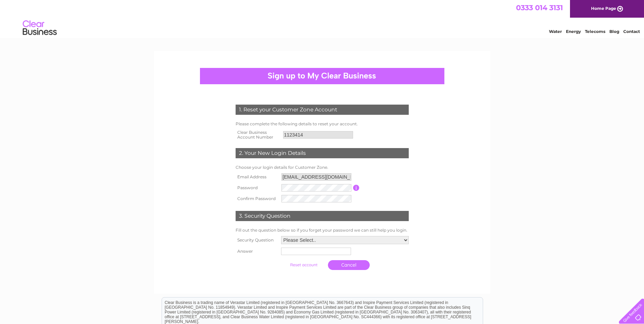 This screenshot has width=644, height=324. Describe the element at coordinates (322, 230) in the screenshot. I see `td: Fill out the question below so if you forget your password we can still help you login.` at that location.